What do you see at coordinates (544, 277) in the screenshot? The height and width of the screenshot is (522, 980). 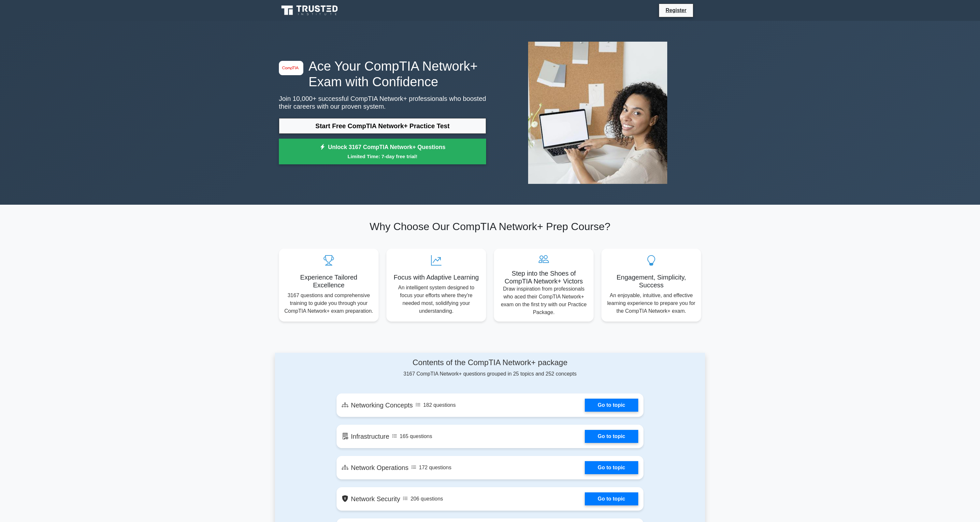 I see `h5: Step into the Shoes of CompTIA Network+ Victors` at bounding box center [544, 277].